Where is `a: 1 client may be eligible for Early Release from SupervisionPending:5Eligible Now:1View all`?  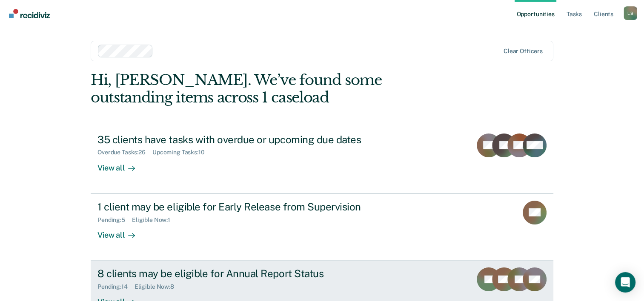
a: 1 client may be eligible for Early Release from SupervisionPending:5Eligible Now:1View all is located at coordinates (322, 227).